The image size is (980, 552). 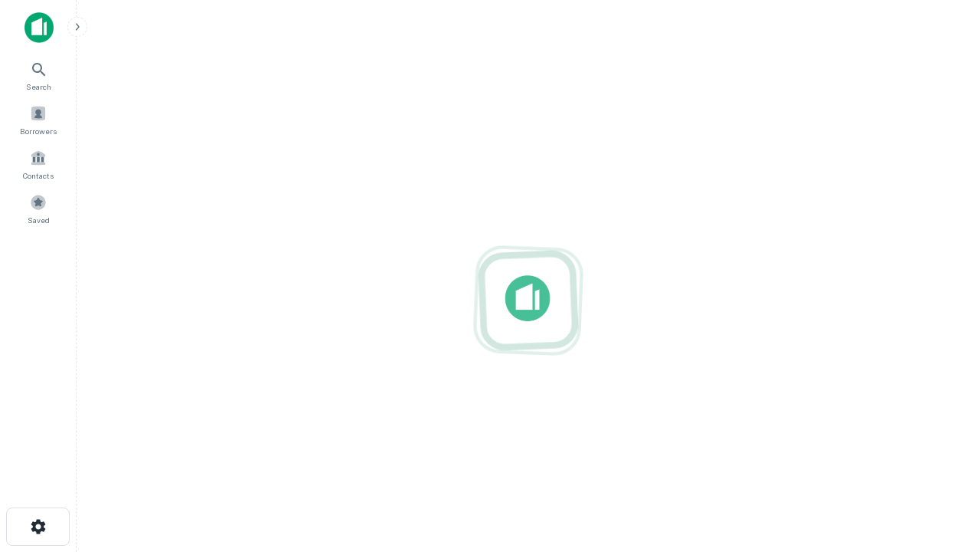 What do you see at coordinates (38, 75) in the screenshot?
I see `div: Search` at bounding box center [38, 75].